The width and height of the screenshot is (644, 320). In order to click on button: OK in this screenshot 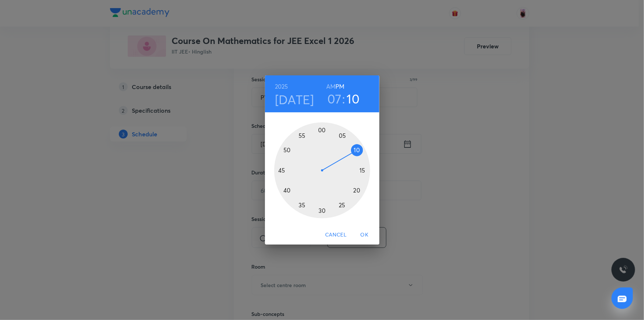, I will do `click(364, 235)`.